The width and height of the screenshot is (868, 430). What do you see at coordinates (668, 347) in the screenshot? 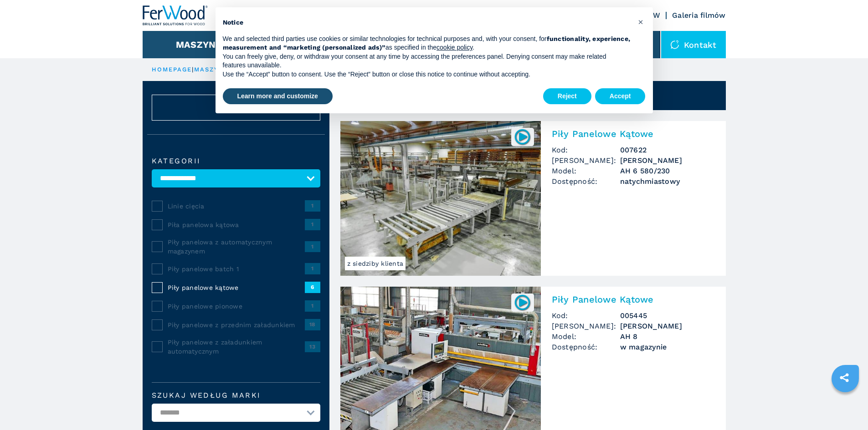
I see `span: w magazynie` at bounding box center [668, 347].